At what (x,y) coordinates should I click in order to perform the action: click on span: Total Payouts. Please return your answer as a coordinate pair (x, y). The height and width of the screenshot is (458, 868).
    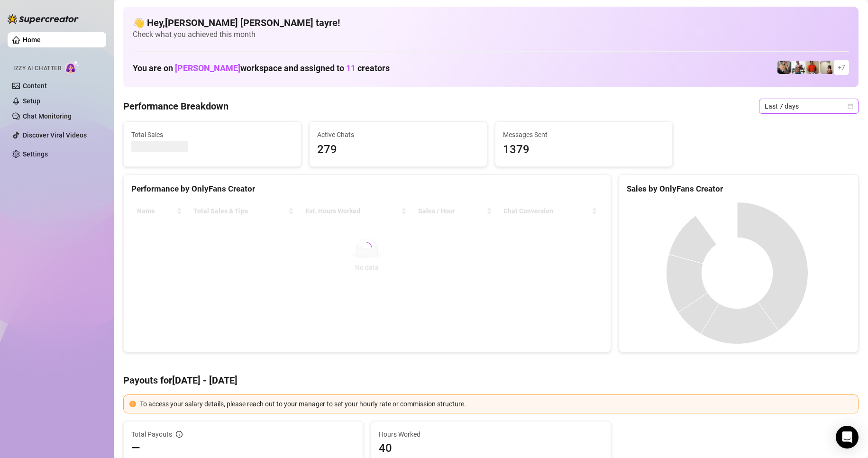
    Looking at the image, I should click on (151, 434).